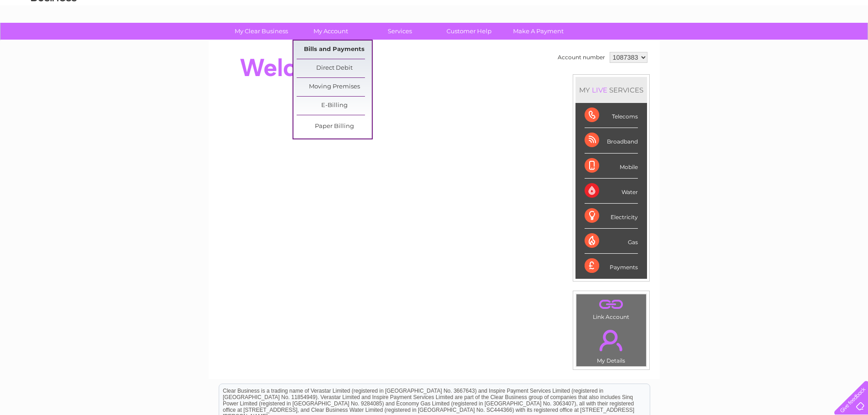  I want to click on td: My Details, so click(611, 345).